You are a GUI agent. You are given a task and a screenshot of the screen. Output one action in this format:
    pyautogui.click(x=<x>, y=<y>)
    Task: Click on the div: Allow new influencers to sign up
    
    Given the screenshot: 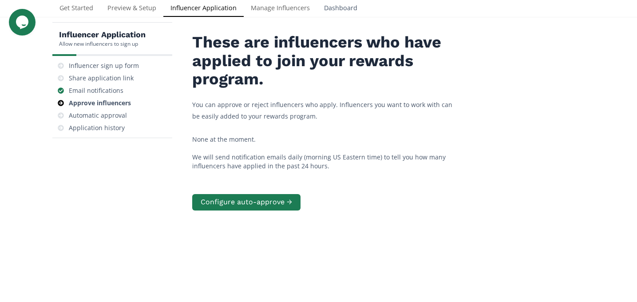 What is the action you would take?
    pyautogui.click(x=102, y=43)
    